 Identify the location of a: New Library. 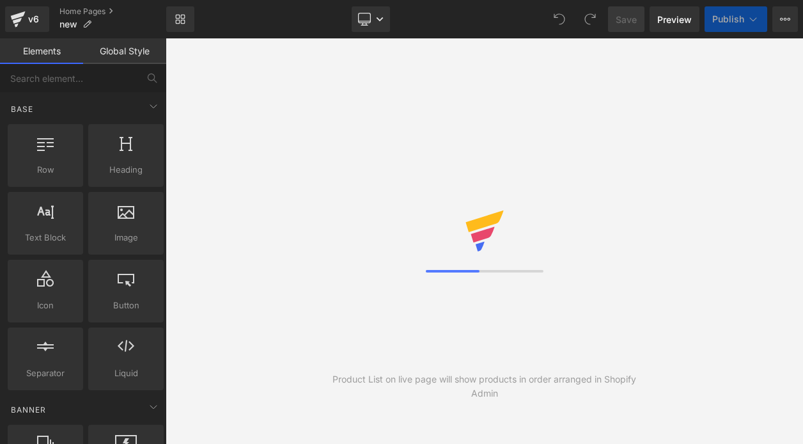
(180, 19).